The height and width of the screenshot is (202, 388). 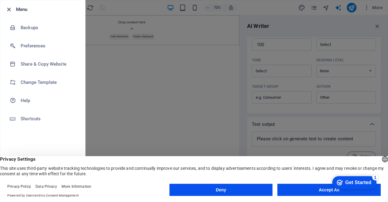 I want to click on h6: Shortcuts, so click(x=49, y=119).